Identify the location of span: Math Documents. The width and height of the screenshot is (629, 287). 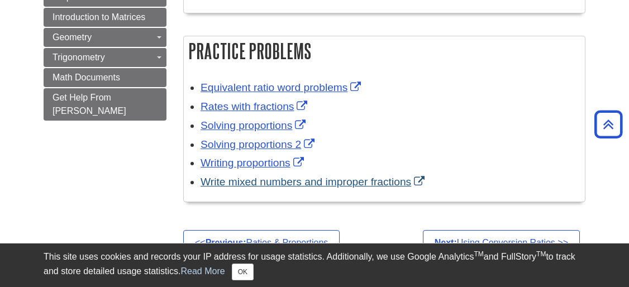
(86, 77).